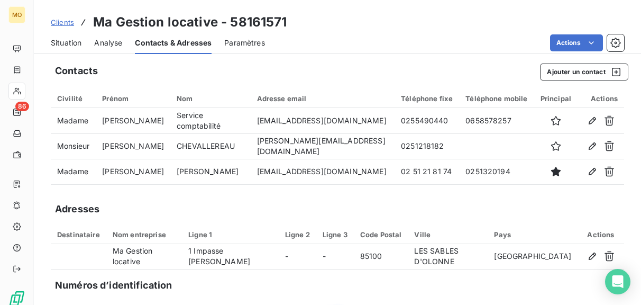  What do you see at coordinates (17, 15) in the screenshot?
I see `div: MO` at bounding box center [17, 15].